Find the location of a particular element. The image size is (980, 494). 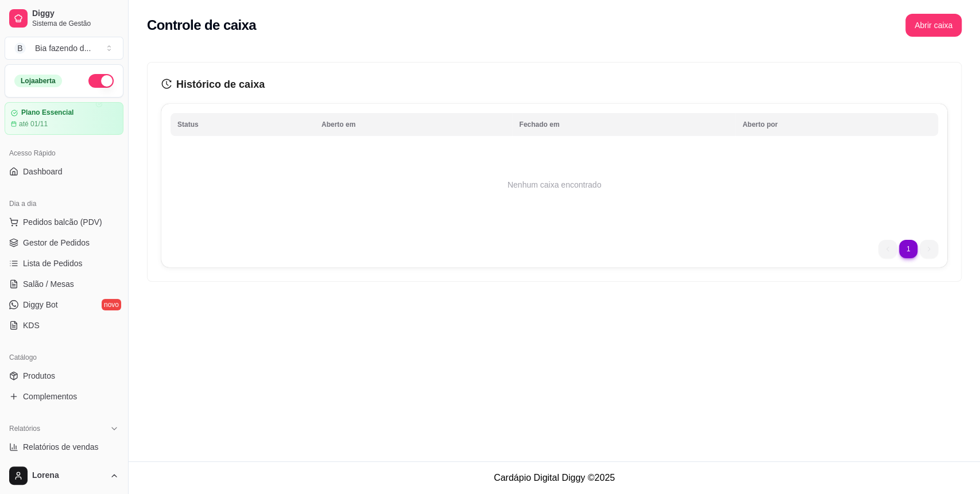

footer: Cardápio Digital Diggy © 2025 is located at coordinates (554, 478).